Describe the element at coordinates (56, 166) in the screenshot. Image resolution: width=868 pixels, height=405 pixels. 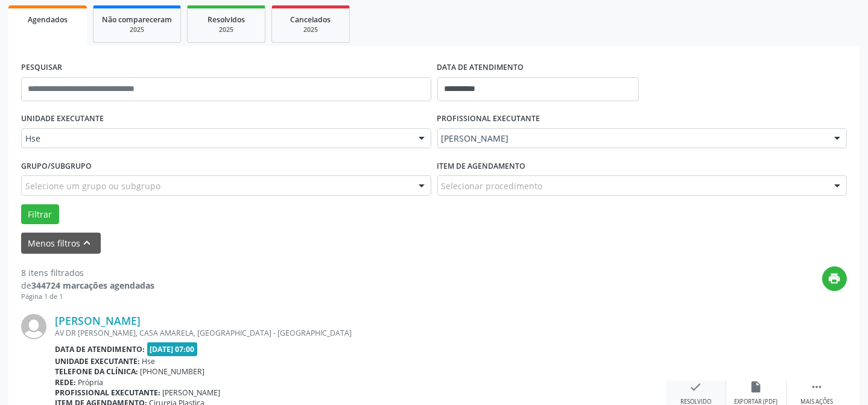
I see `label: Grupo/Subgrupo` at that location.